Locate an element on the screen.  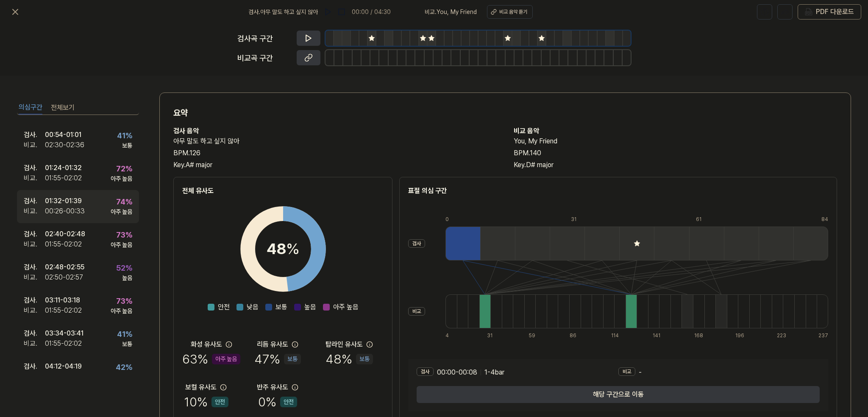
button: 비교 음악 듣기 is located at coordinates (510, 12).